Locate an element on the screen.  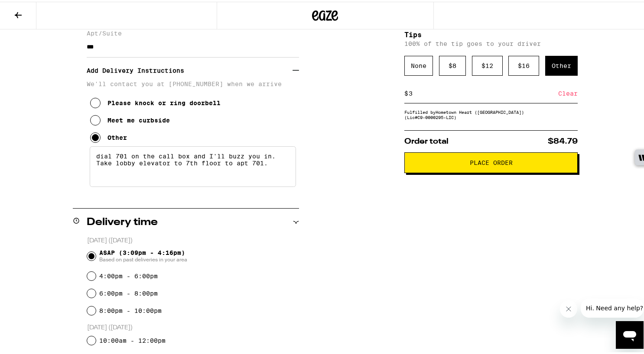
div: Meet me curbside is located at coordinates (139, 119).